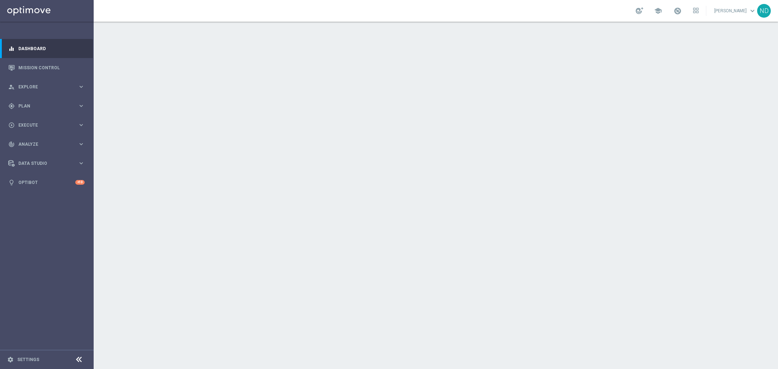  What do you see at coordinates (46, 182) in the screenshot?
I see `div: lightbulb Optibot +10` at bounding box center [46, 182].